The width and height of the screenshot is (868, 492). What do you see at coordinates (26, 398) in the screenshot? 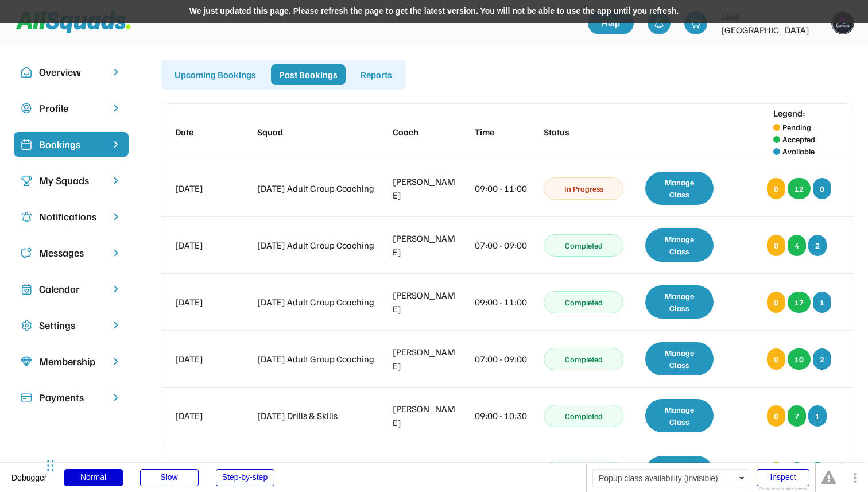
I see `img: Icon%20%2815%29.svg` at bounding box center [26, 398].